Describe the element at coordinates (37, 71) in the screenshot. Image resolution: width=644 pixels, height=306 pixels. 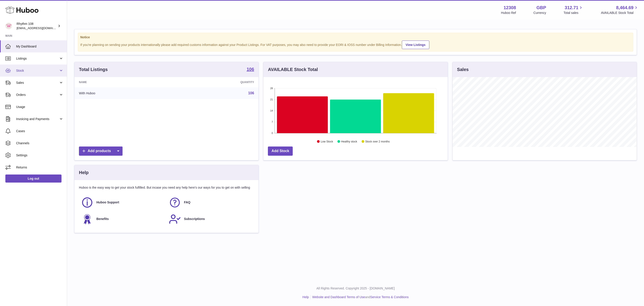
I see `span: Stock` at that location.